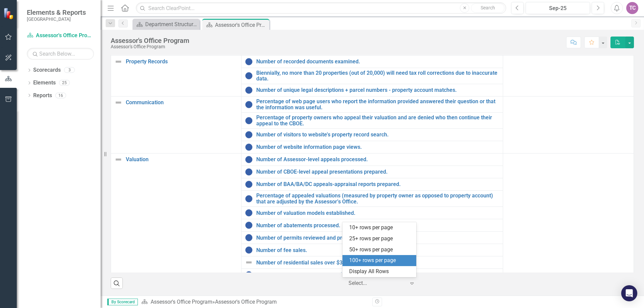 This screenshot has width=644, height=308. Describe the element at coordinates (378, 238) in the screenshot. I see `a: Number of permits reviewed and processed.` at that location.